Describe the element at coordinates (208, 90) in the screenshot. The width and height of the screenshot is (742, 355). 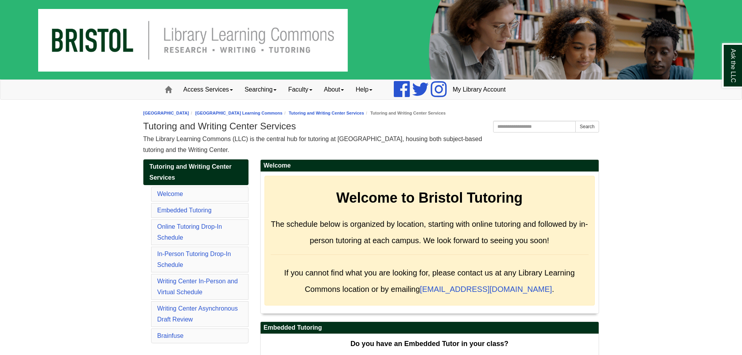
I see `a: Access Services` at that location.